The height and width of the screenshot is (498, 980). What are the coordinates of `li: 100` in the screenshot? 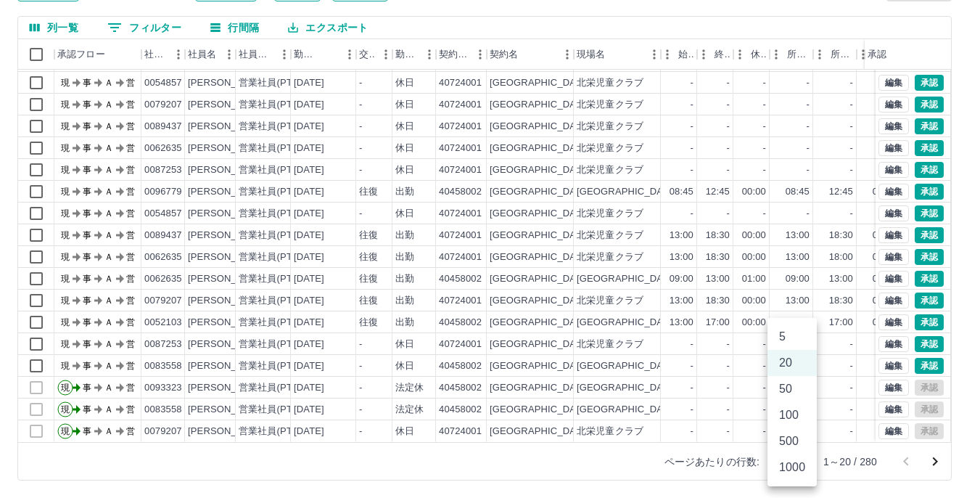 It's located at (793, 416).